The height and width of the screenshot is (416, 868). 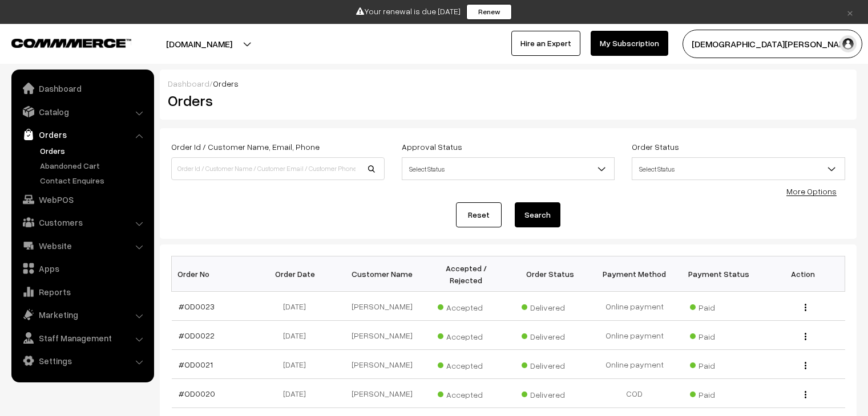 I want to click on label: Approval Status, so click(x=432, y=147).